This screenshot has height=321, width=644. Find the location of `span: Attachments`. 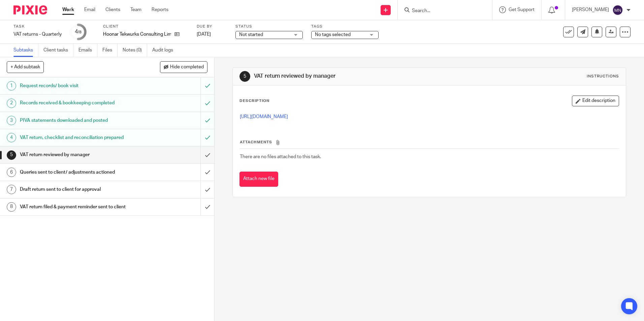

span: Attachments is located at coordinates (256, 142).